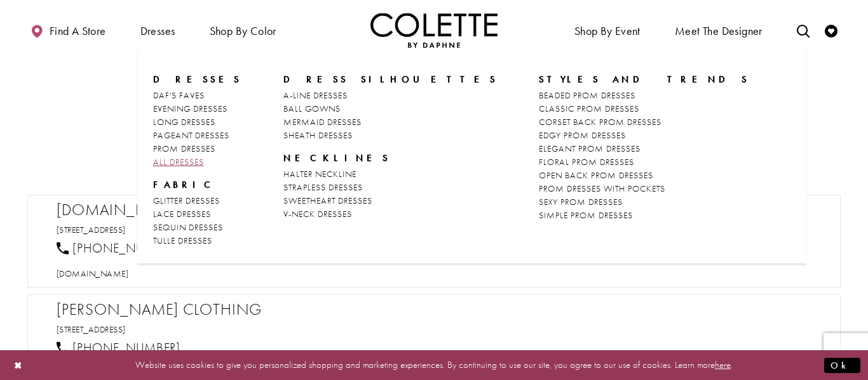 The image size is (868, 380). What do you see at coordinates (183, 241) in the screenshot?
I see `span: TULLE DRESSES` at bounding box center [183, 241].